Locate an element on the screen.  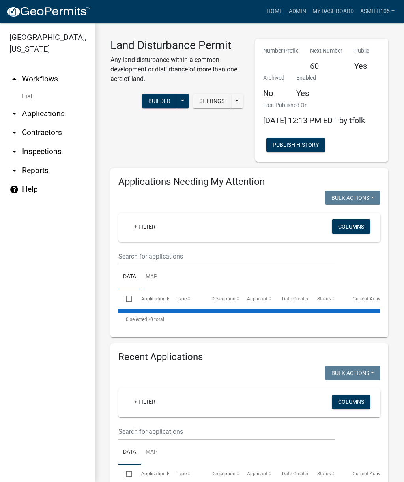
h4: Applications Needing My Attention is located at coordinates (250, 182).